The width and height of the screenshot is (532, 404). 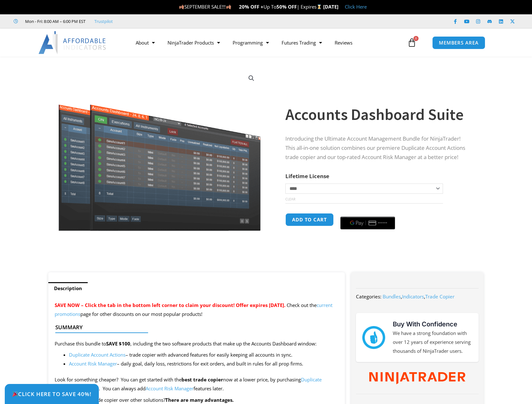 What do you see at coordinates (458, 43) in the screenshot?
I see `a: MEMBERS AREA` at bounding box center [458, 43].